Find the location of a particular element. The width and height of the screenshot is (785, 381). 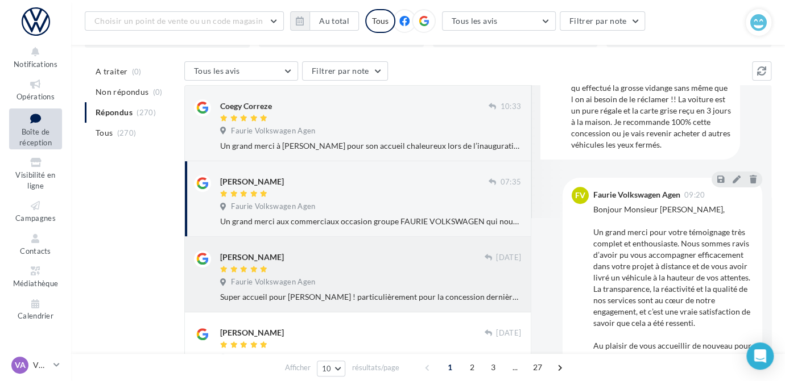

a: Opérations is located at coordinates (35, 89).